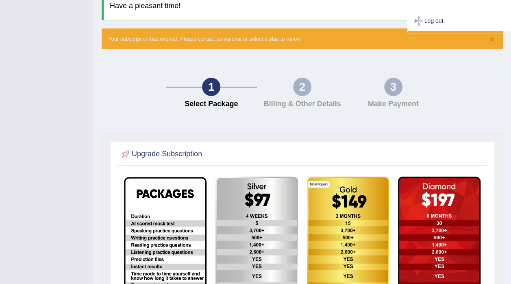 This screenshot has width=511, height=284. What do you see at coordinates (303, 6) in the screenshot?
I see `h4: Have a pleasant time!` at bounding box center [303, 6].